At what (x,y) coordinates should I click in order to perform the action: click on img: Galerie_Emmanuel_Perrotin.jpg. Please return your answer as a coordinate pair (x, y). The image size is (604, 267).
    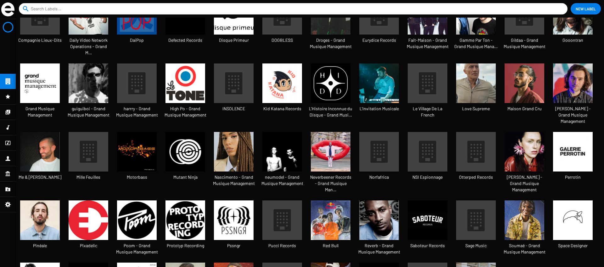
    Looking at the image, I should click on (573, 152).